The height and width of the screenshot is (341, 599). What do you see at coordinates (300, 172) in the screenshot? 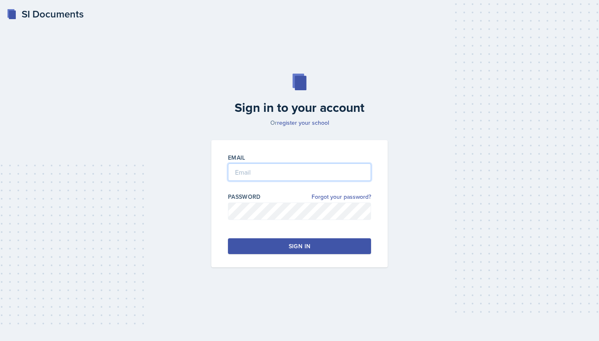
I see `input: Email` at bounding box center [300, 172].